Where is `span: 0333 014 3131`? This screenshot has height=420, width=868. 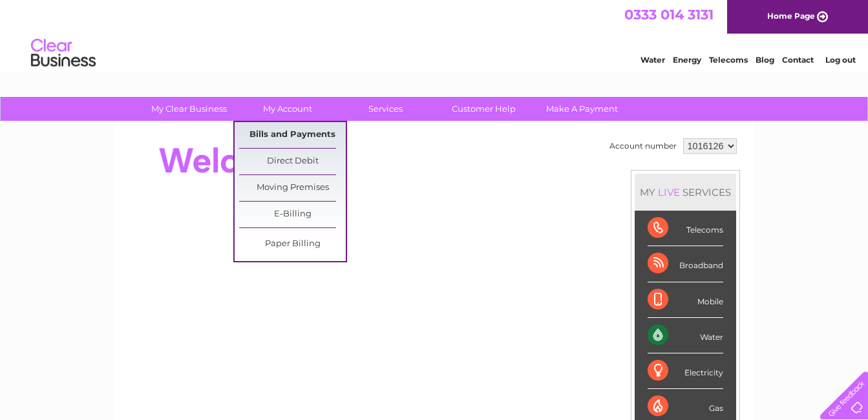
span: 0333 014 3131 is located at coordinates (669, 14).